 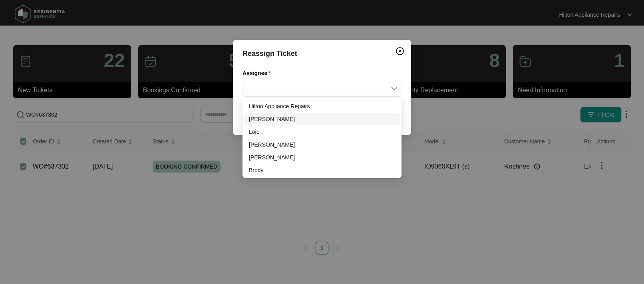 What do you see at coordinates (400, 51) in the screenshot?
I see `img: closeCircle` at bounding box center [400, 51].